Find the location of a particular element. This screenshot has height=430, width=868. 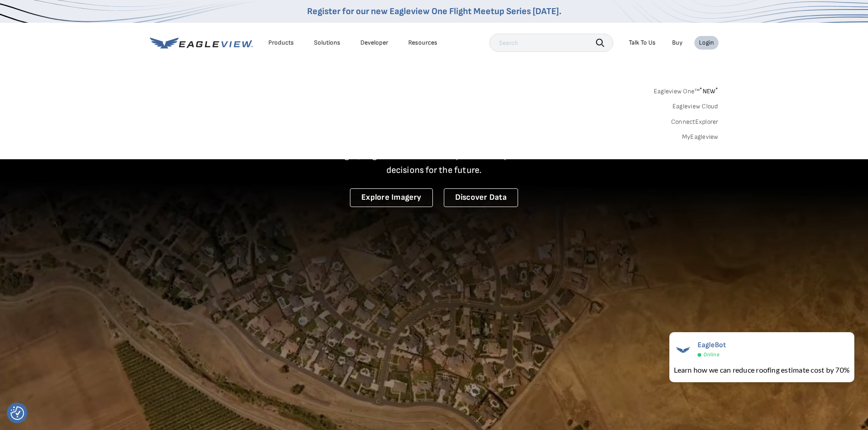

div: Resources is located at coordinates (423, 43).